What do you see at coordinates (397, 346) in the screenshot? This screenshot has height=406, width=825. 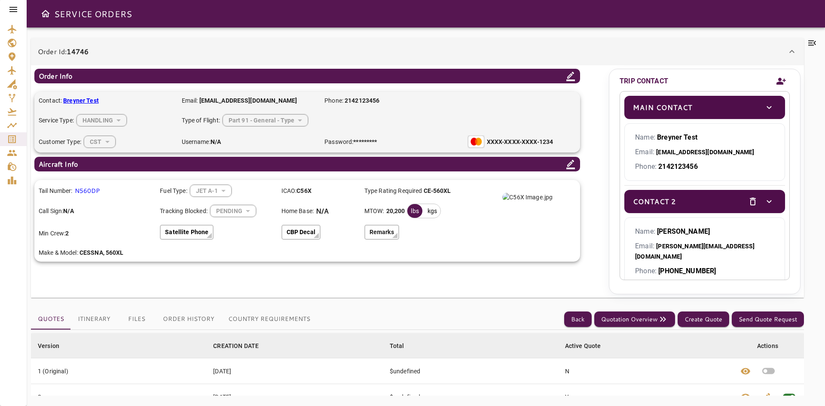 I see `div: Total` at bounding box center [397, 346].